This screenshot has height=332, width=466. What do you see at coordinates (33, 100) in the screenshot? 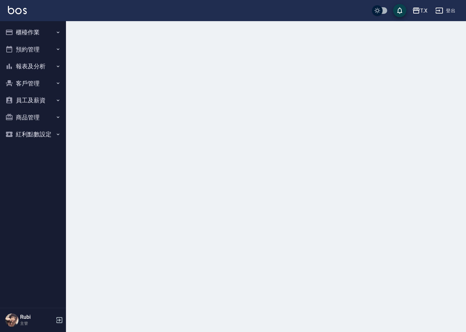
I see `button: 員工及薪資` at bounding box center [33, 100].